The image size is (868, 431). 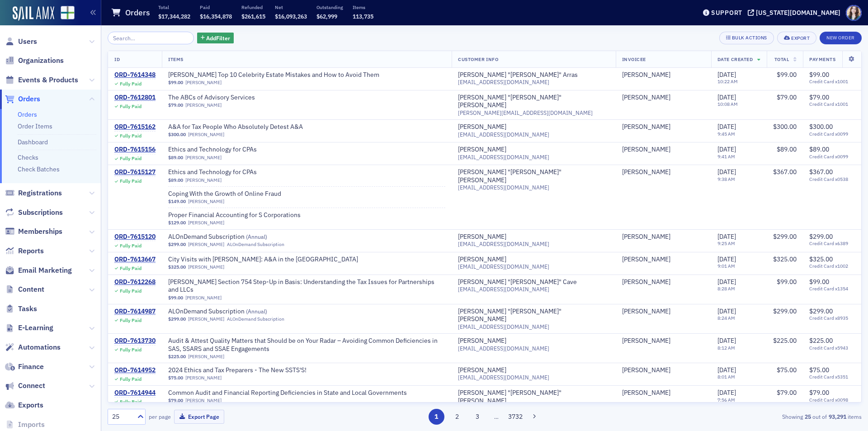 What do you see at coordinates (135, 127) in the screenshot?
I see `a: ORD-7615162` at bounding box center [135, 127].